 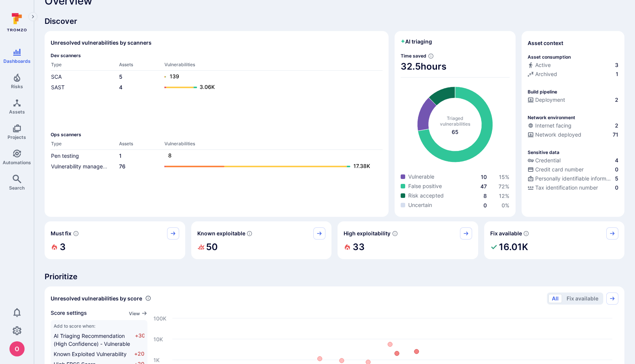 I want to click on span: Risk accepted, so click(x=426, y=195).